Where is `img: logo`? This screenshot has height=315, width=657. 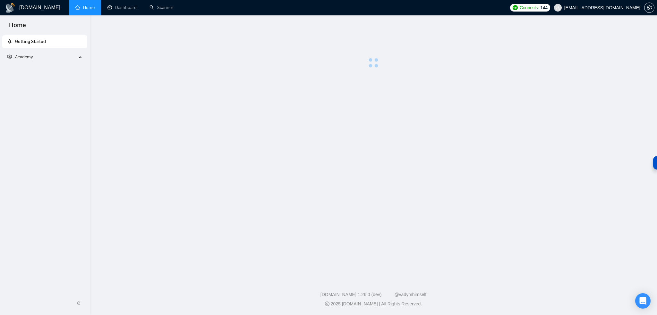
img: logo is located at coordinates (10, 8).